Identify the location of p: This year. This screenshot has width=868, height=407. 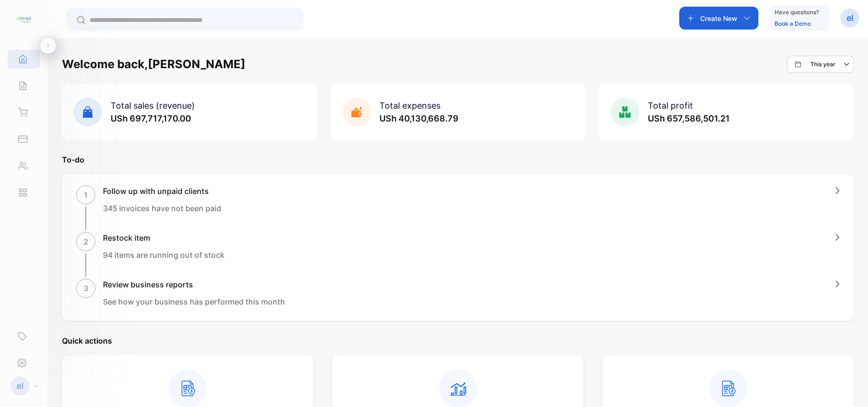
(823, 65).